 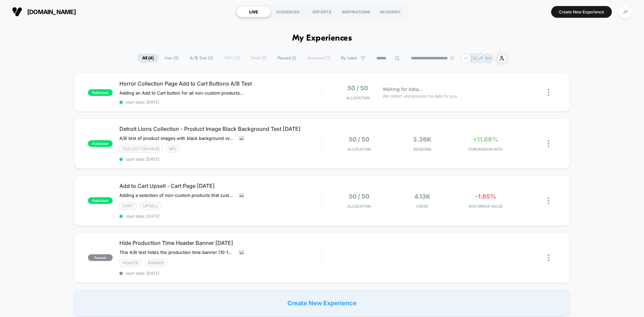 What do you see at coordinates (254, 11) in the screenshot?
I see `div: LIVE` at bounding box center [254, 11].